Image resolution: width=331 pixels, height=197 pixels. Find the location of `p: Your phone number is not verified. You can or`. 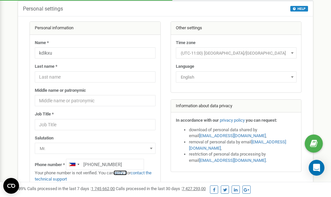

p: Your phone number is not verified. You can or is located at coordinates (95, 176).